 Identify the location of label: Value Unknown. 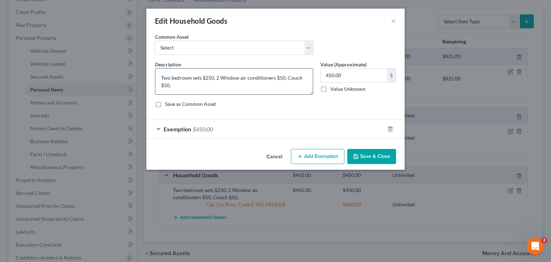
(348, 89).